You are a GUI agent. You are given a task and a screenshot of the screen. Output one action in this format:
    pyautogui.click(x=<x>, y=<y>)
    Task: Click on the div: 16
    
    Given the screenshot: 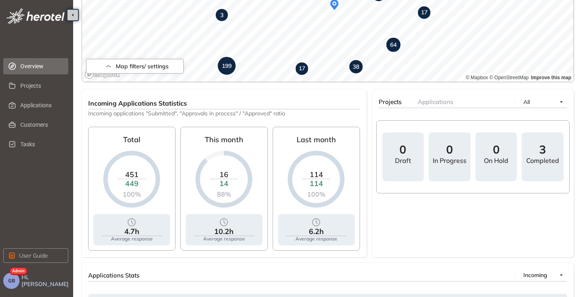 What is the action you would take?
    pyautogui.click(x=224, y=174)
    